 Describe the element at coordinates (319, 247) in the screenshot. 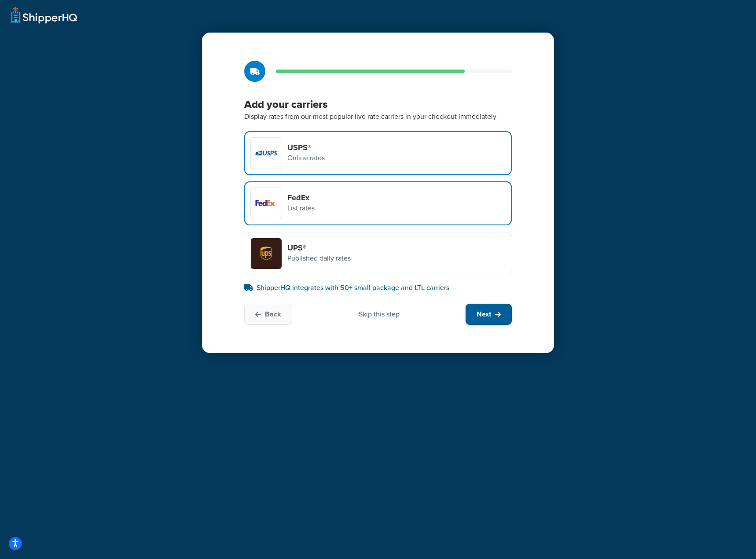

I see `h4: UPS®` at that location.